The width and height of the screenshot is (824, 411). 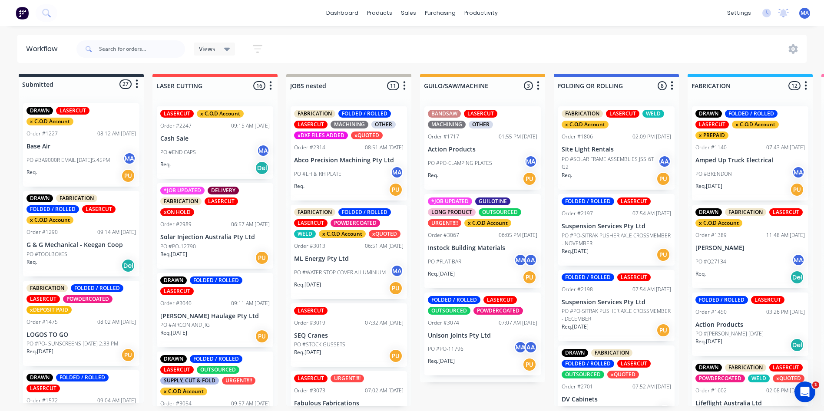 What do you see at coordinates (321, 136) in the screenshot?
I see `div: xDXF FILES ADDED` at bounding box center [321, 136].